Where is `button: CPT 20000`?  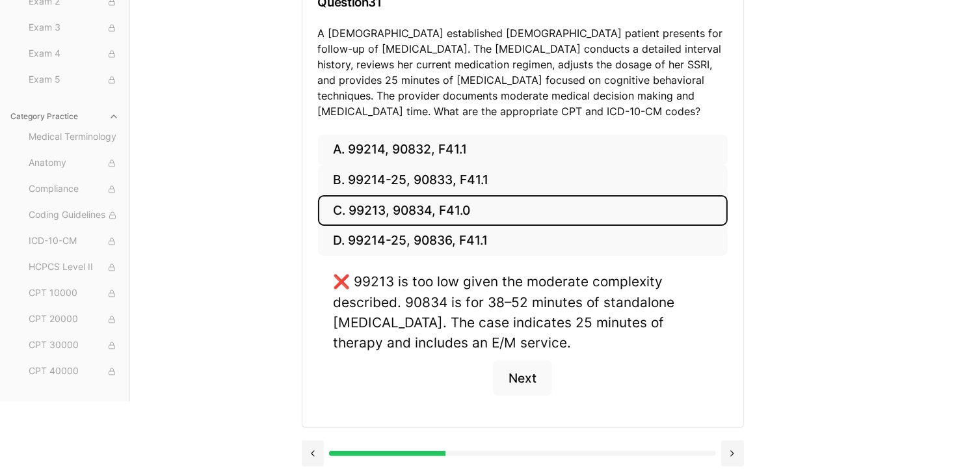
button: CPT 20000 is located at coordinates (73, 319).